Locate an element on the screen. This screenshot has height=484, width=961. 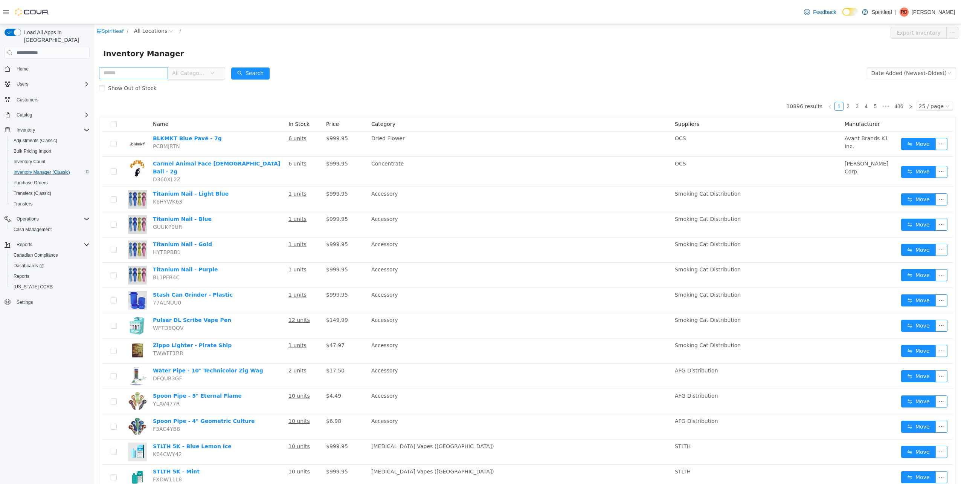
span: Price is located at coordinates (238, 100).